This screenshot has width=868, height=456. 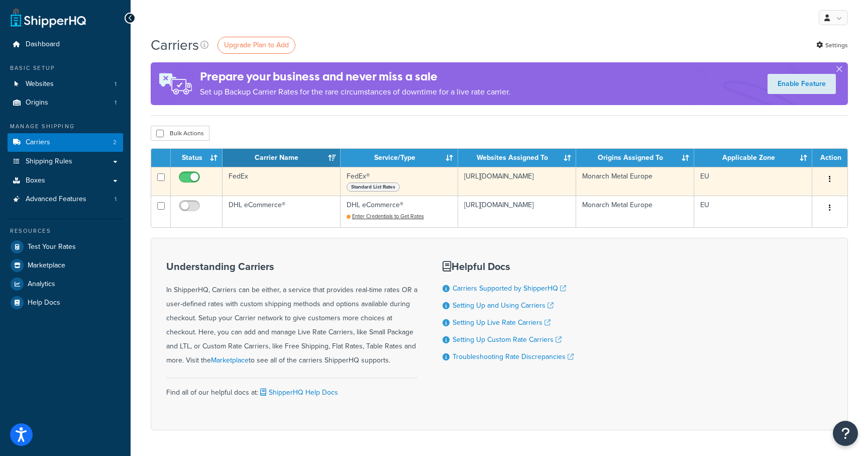 I want to click on a: Enable Feature, so click(x=802, y=84).